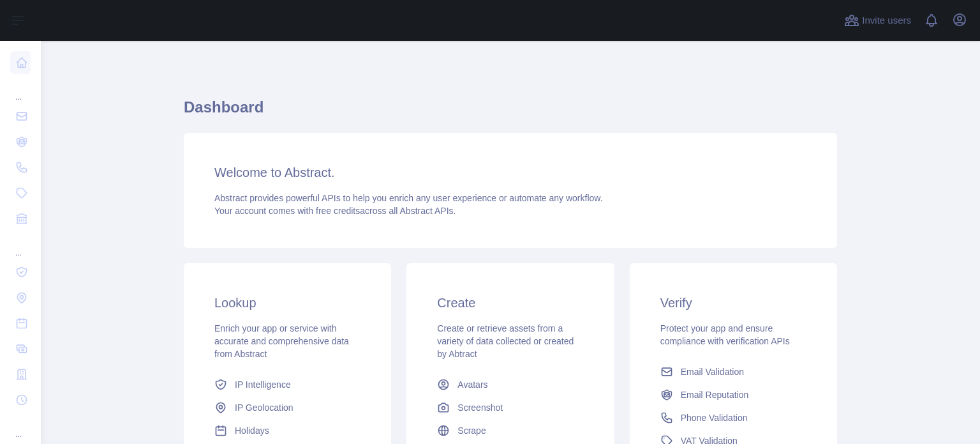  I want to click on span: Email Validation, so click(713, 372).